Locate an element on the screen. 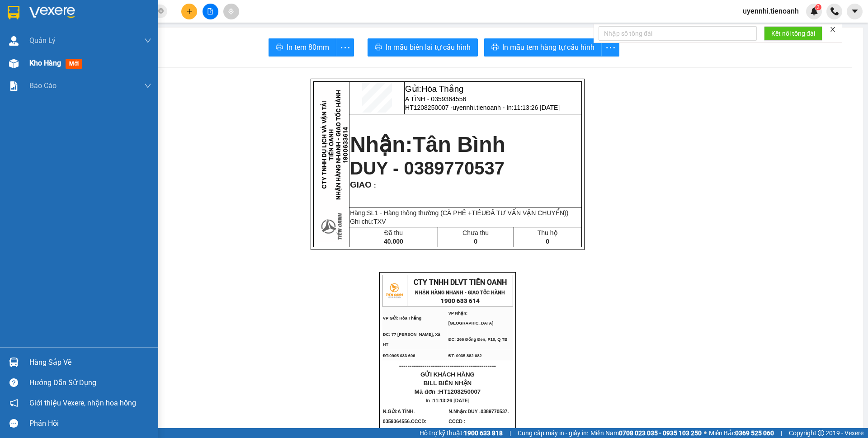 This screenshot has height=438, width=868. button: Kết nối tổng đài is located at coordinates (793, 33).